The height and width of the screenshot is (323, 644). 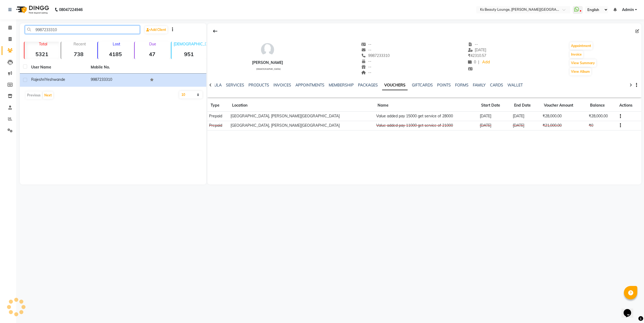 What do you see at coordinates (55, 80) in the screenshot?
I see `span: Yeshwande` at bounding box center [55, 80].